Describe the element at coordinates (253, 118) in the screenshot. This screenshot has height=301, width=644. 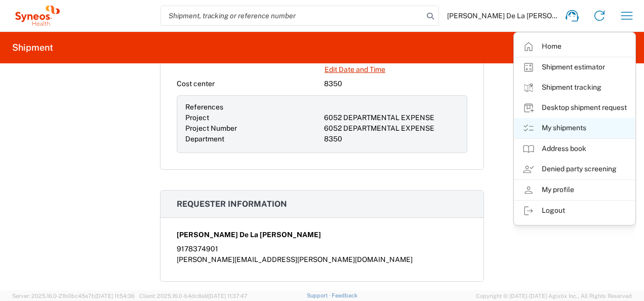
I see `div: Project` at that location.